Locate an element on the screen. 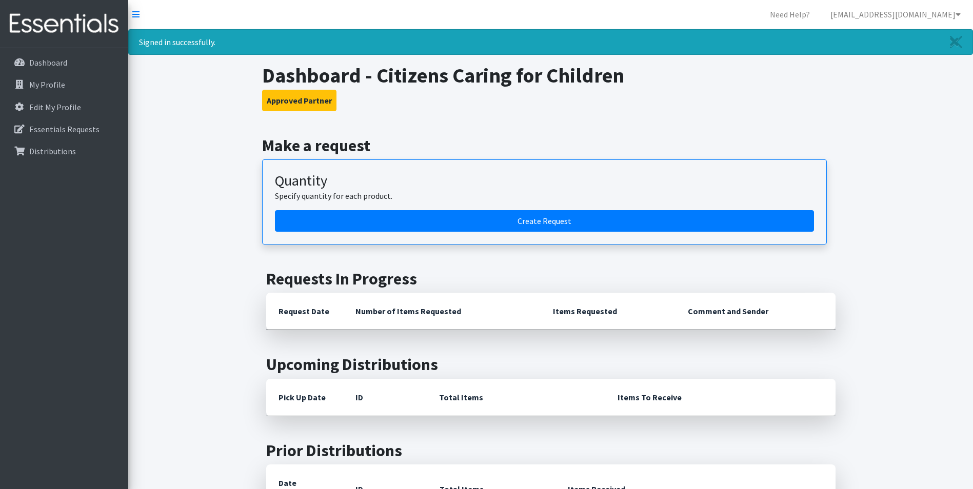  h2: Prior Distributions is located at coordinates (551, 451).